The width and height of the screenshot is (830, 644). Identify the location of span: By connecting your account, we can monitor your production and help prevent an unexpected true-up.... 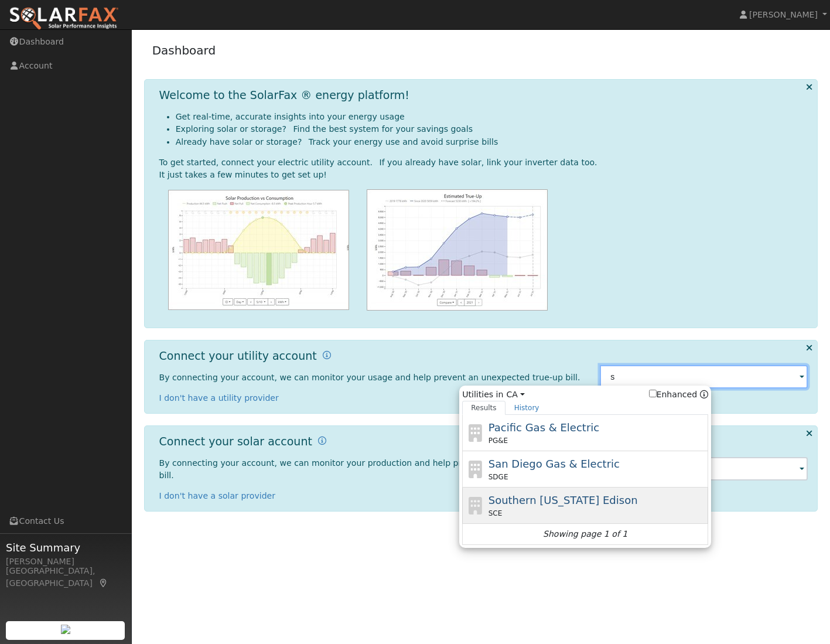
(371, 469).